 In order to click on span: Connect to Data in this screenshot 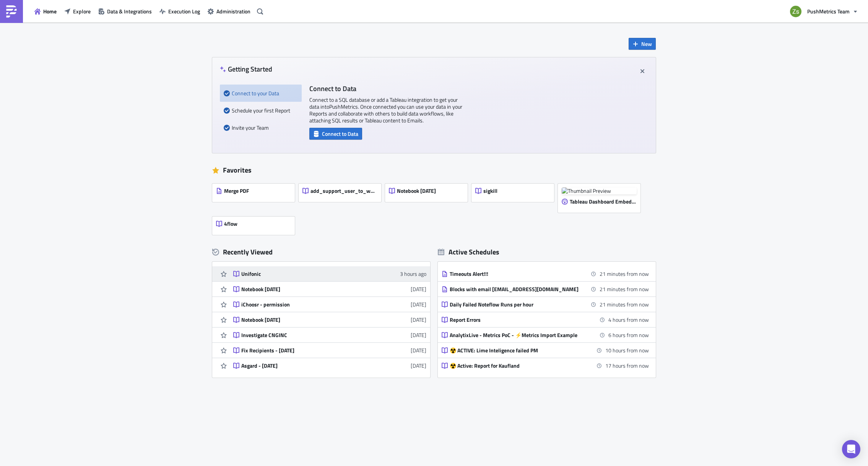, I will do `click(340, 134)`.